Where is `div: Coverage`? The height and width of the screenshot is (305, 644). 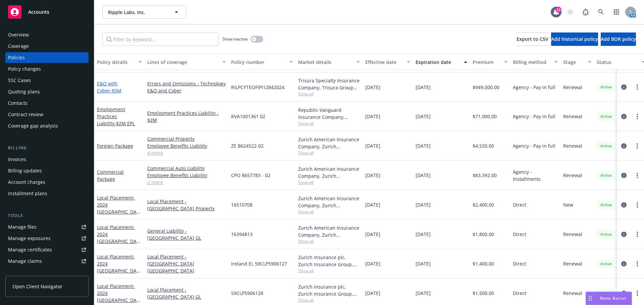 div: Coverage is located at coordinates (19, 46).